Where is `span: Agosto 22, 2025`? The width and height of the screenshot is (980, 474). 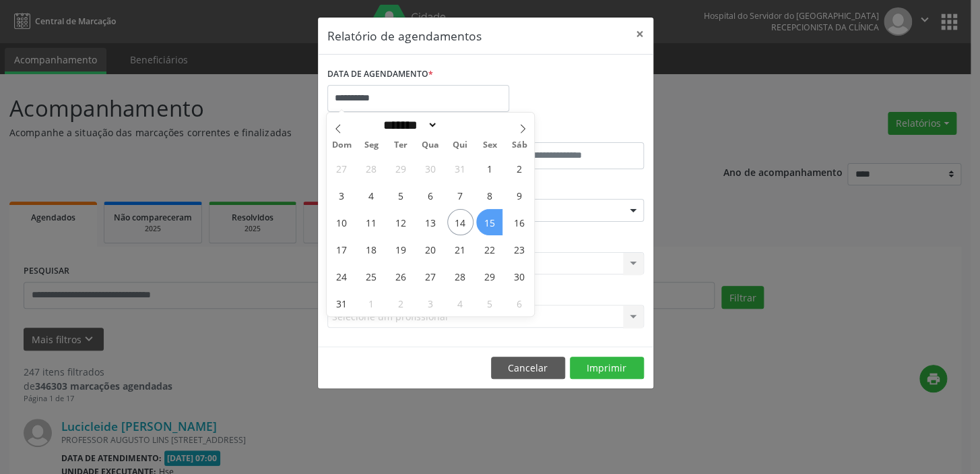
span: Agosto 22, 2025 is located at coordinates (489, 249).